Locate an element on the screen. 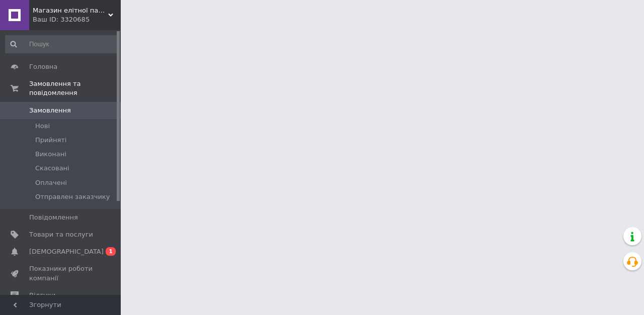  div: Ваш ID: 3320685 is located at coordinates (77, 20).